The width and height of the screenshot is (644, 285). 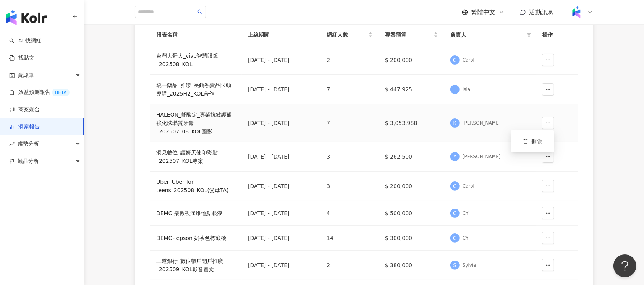 What do you see at coordinates (408, 35) in the screenshot?
I see `span: 專案預算` at bounding box center [408, 35].